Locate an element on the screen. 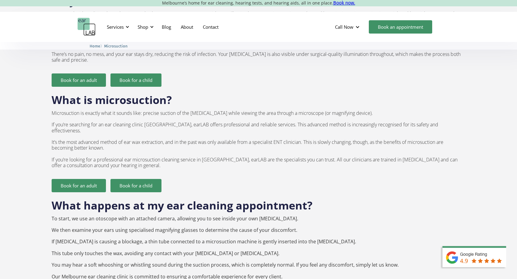 The image size is (517, 279). a: Contact is located at coordinates (211, 27).